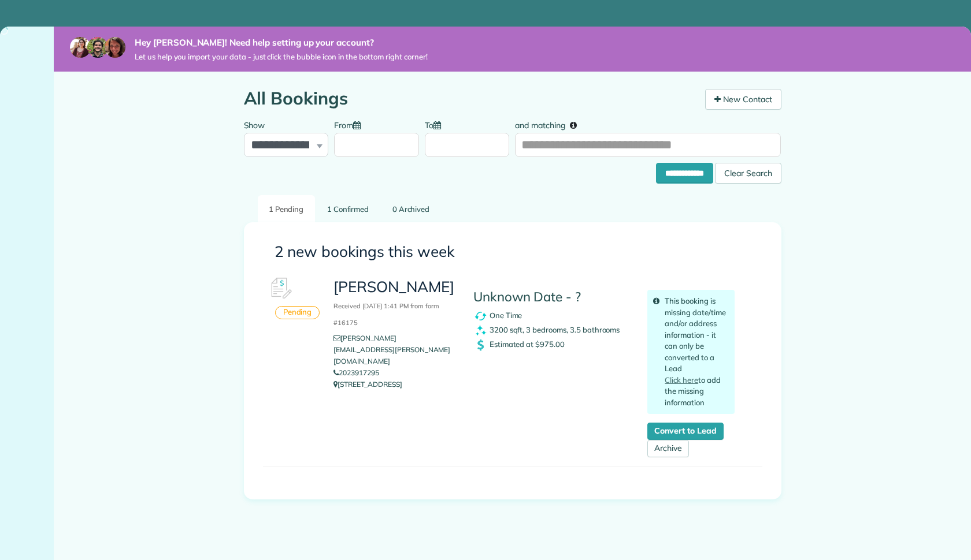 Image resolution: width=971 pixels, height=560 pixels. Describe the element at coordinates (347, 208) in the screenshot. I see `a: 1 Confirmed` at that location.